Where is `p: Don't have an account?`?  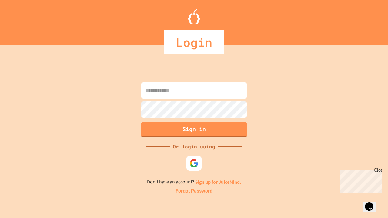
p: Don't have an account? is located at coordinates (194, 182).